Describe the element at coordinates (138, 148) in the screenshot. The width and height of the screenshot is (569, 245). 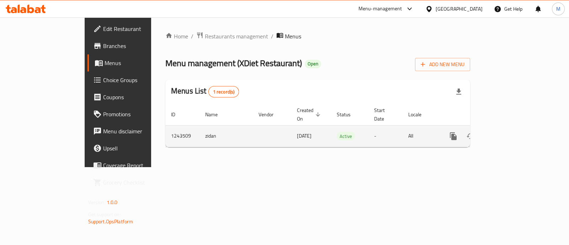
I see `span: Upsell` at that location.